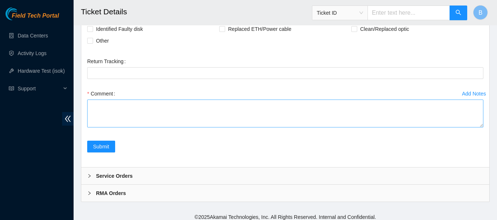 The image size is (497, 220). What do you see at coordinates (260, 29) in the screenshot?
I see `span: Replaced ETH/Power cable` at bounding box center [260, 29].